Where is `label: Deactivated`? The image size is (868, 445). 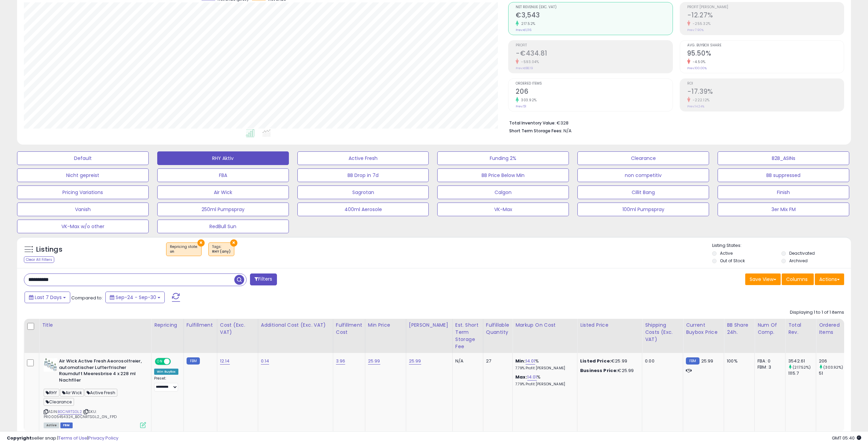
label: Deactivated is located at coordinates (802, 253).